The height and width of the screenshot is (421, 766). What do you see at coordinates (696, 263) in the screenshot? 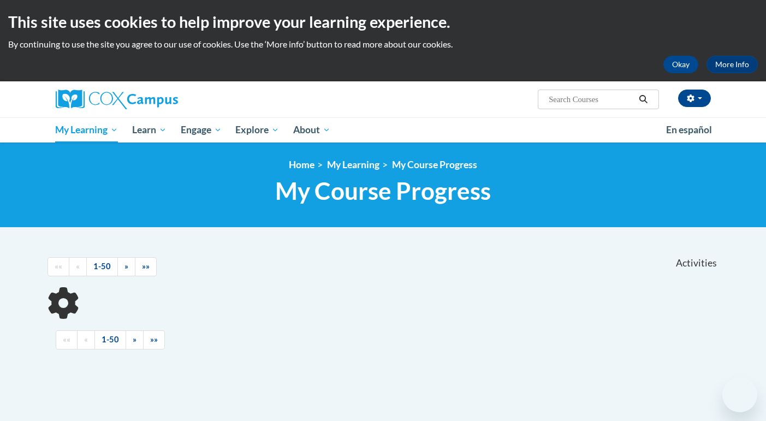
I see `span: Activities` at bounding box center [696, 263].